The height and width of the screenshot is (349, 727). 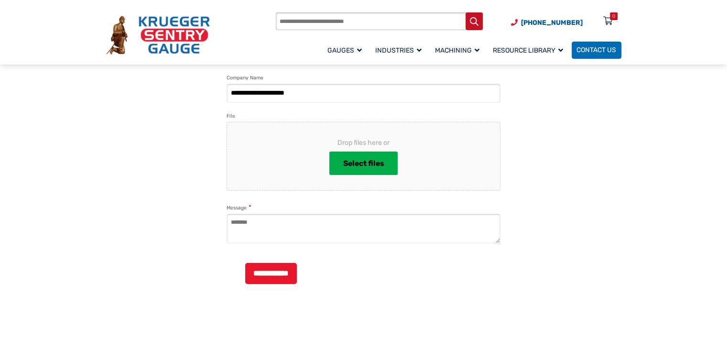 What do you see at coordinates (614, 16) in the screenshot?
I see `div: 0` at bounding box center [614, 16].